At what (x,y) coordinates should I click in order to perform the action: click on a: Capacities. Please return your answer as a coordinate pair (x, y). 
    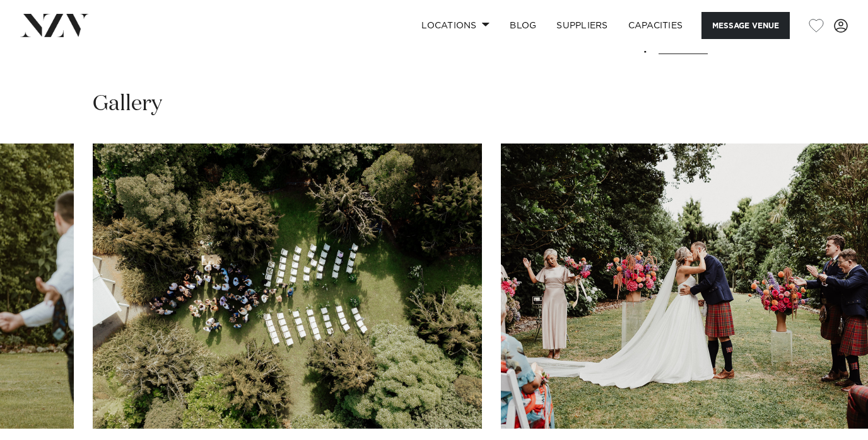
    Looking at the image, I should click on (655, 25).